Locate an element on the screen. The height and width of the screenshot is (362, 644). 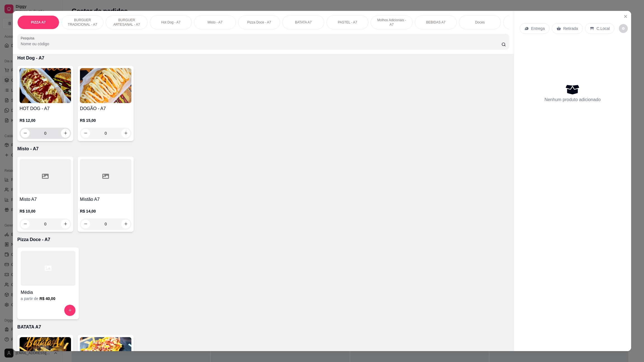
h4: Mistão A7 is located at coordinates (106, 199).